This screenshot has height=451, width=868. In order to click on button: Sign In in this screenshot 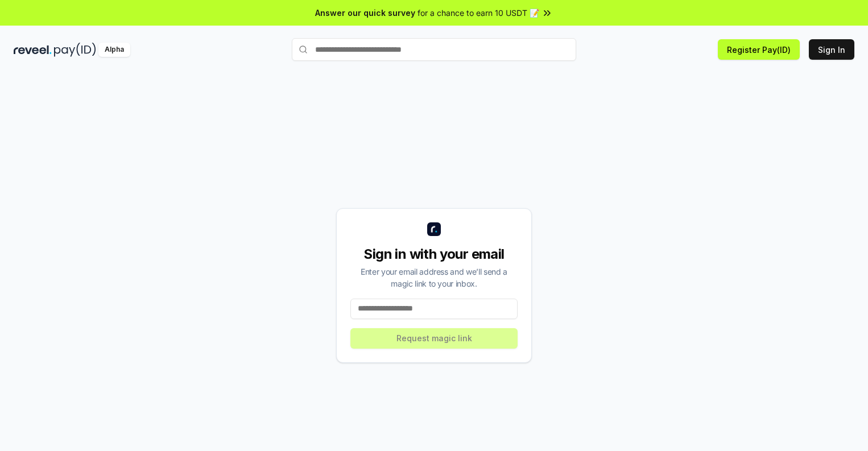, I will do `click(831, 50)`.